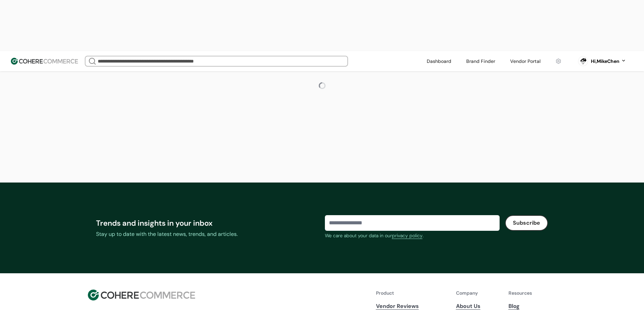 This screenshot has width=644, height=311. I want to click on span: We care about your data in our, so click(358, 235).